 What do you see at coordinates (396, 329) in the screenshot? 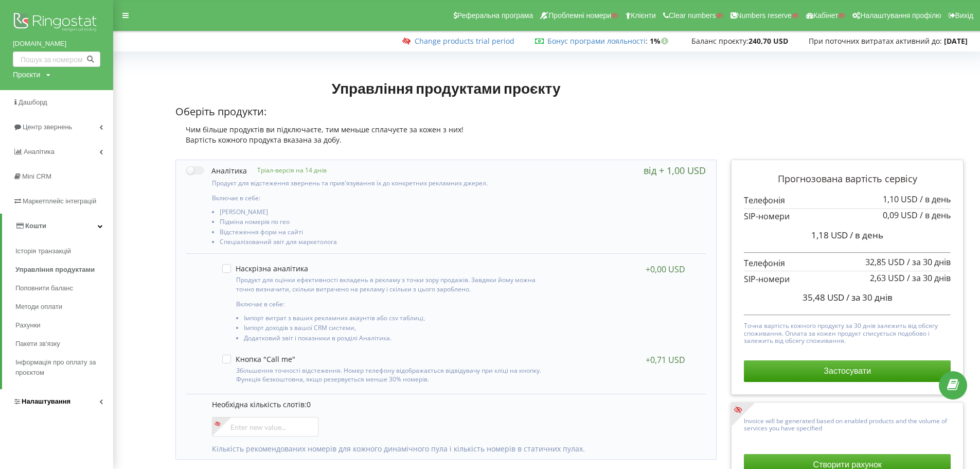
I see `li: Імпорт доходів з вашої CRM системи,` at bounding box center [396, 329].